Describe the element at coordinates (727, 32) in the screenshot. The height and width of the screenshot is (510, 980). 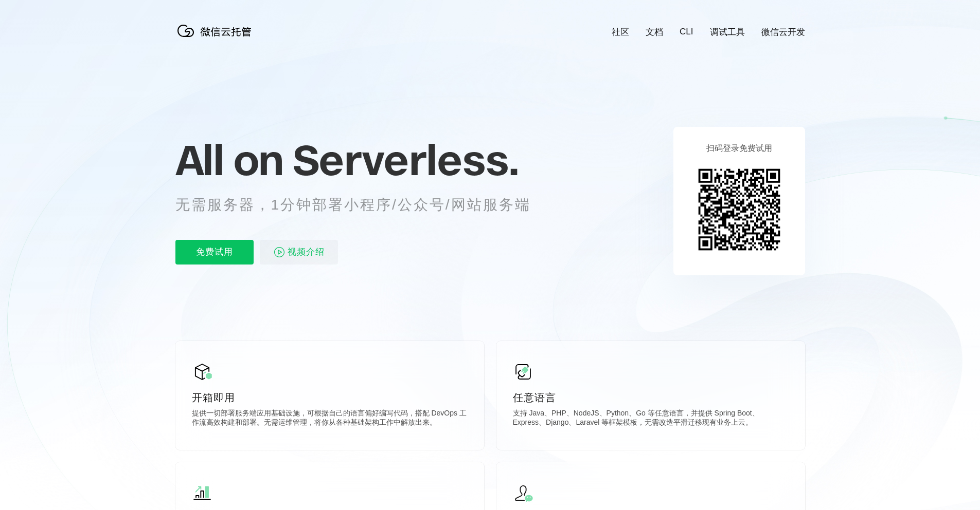
I see `a: 调试工具` at that location.